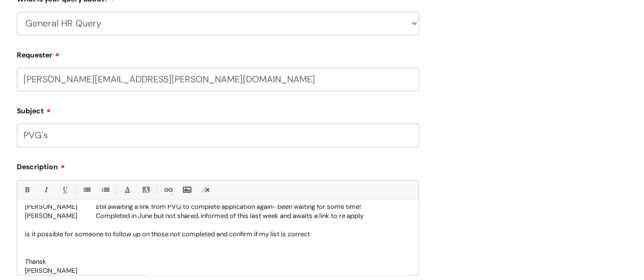 Image resolution: width=644 pixels, height=280 pixels. What do you see at coordinates (146, 189) in the screenshot?
I see `a: Back Color` at bounding box center [146, 189].